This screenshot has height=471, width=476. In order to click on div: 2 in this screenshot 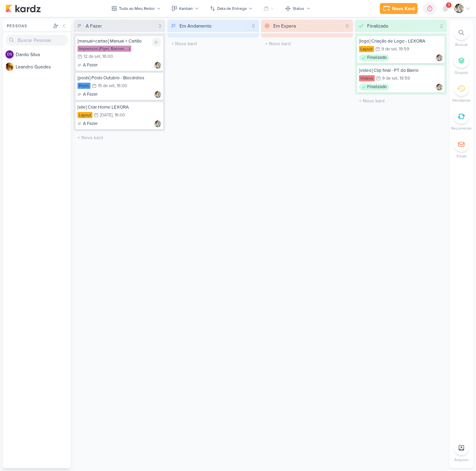, I will do `click(442, 26)`.